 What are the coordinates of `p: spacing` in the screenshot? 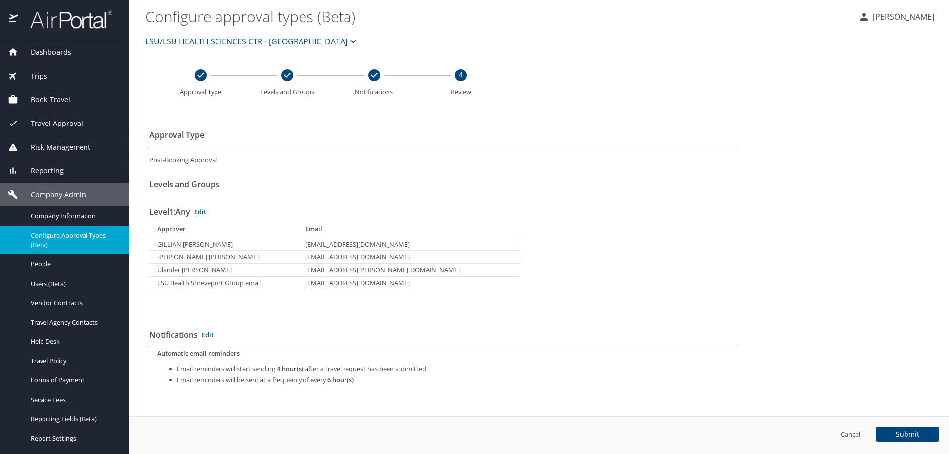 It's located at (444, 312).